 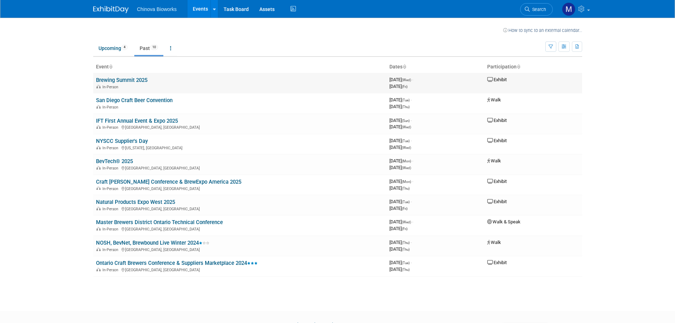 What do you see at coordinates (157, 9) in the screenshot?
I see `span: Chinova Bioworks` at bounding box center [157, 9].